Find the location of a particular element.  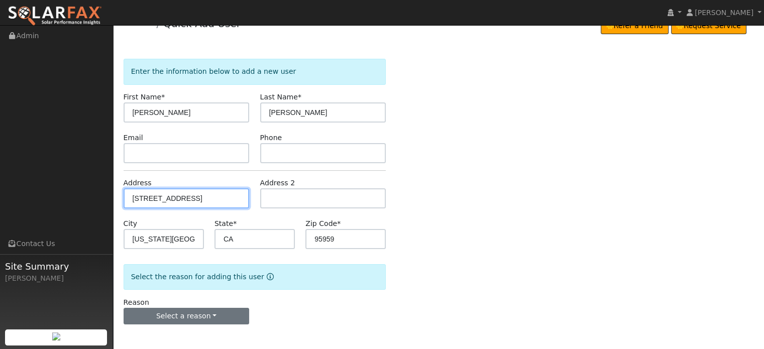

label: Last Name is located at coordinates (281, 97).